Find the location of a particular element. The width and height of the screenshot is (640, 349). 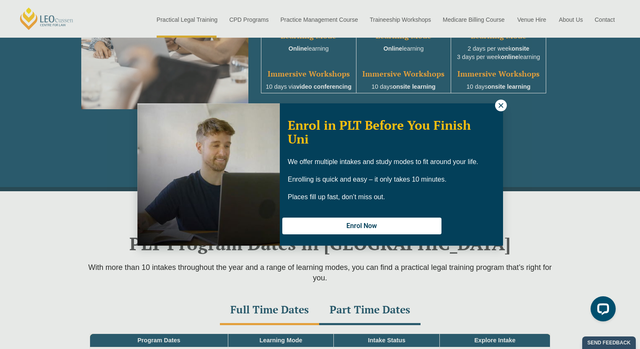

span: Enrol in PLT Before You Finish Uni is located at coordinates (379, 132).